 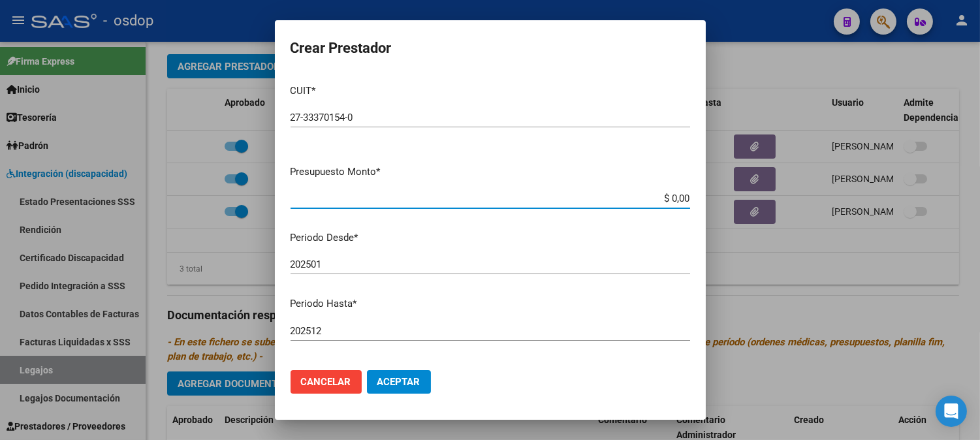 What do you see at coordinates (490, 172) in the screenshot?
I see `p: Presupuesto Monto` at bounding box center [490, 172].